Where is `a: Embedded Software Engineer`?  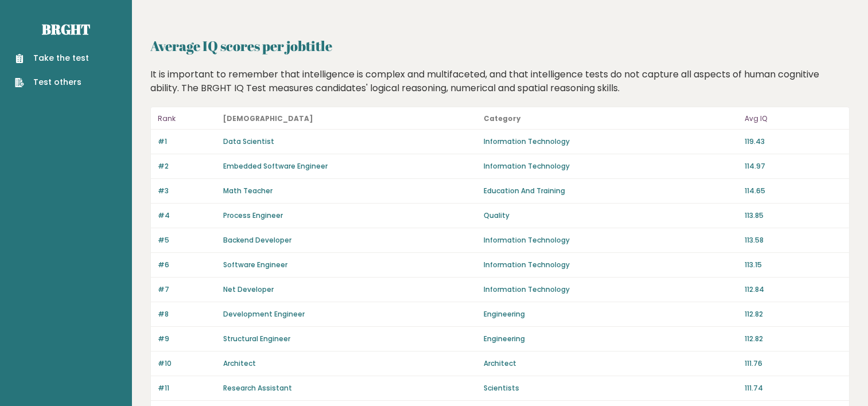 a: Embedded Software Engineer is located at coordinates (275, 166).